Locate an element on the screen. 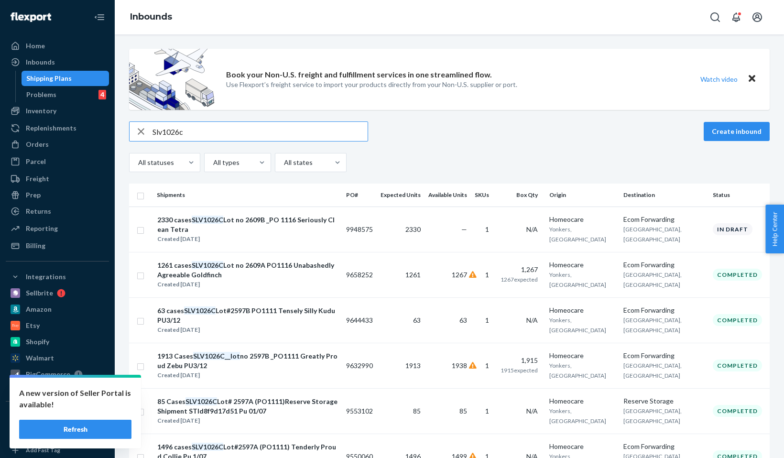 This screenshot has height=458, width=784. div: BigCommerce is located at coordinates (48, 374).